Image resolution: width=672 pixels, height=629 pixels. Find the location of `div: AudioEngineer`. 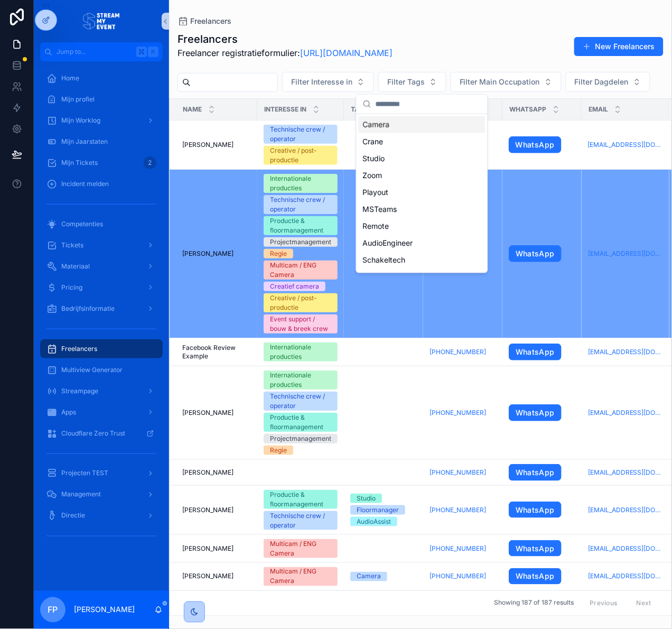

div: AudioEngineer is located at coordinates (422, 243).